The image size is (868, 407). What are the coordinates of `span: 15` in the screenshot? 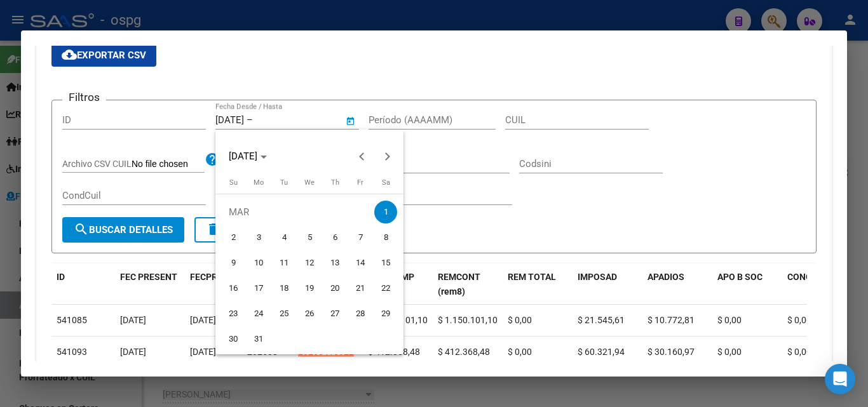 It's located at (386, 262).